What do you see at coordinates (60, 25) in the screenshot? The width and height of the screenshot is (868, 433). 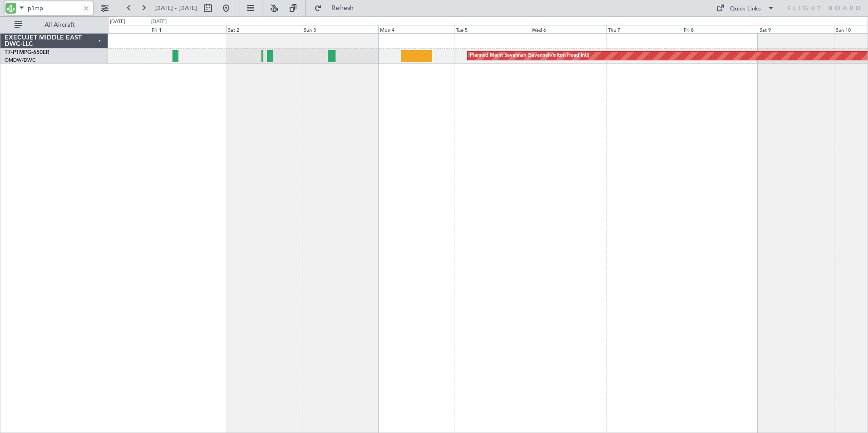 I see `span: All Aircraft` at bounding box center [60, 25].